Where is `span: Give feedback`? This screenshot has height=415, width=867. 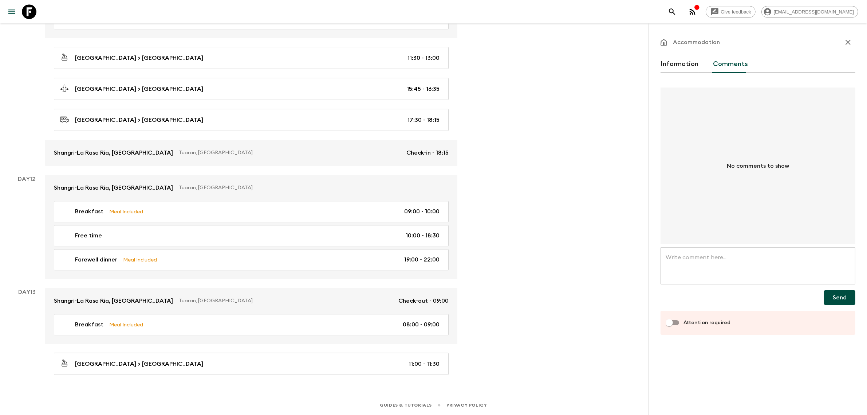
span: Give feedback is located at coordinates (736, 12).